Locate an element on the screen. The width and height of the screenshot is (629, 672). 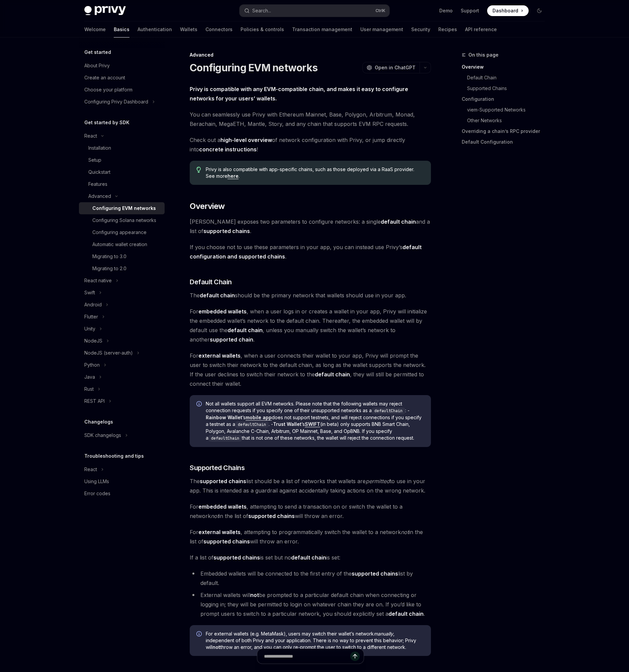
a: concrete instructions is located at coordinates (228, 149).